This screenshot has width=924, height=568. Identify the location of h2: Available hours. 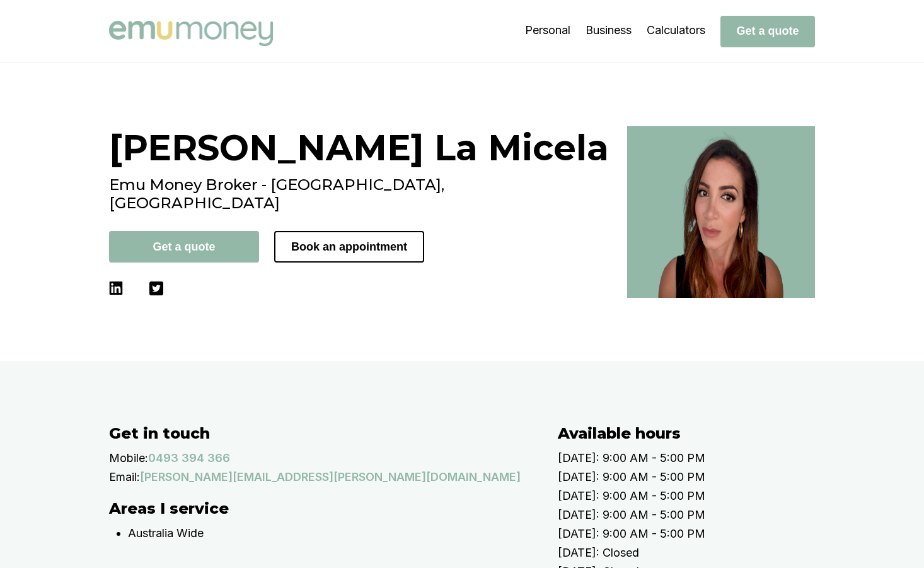
(699, 433).